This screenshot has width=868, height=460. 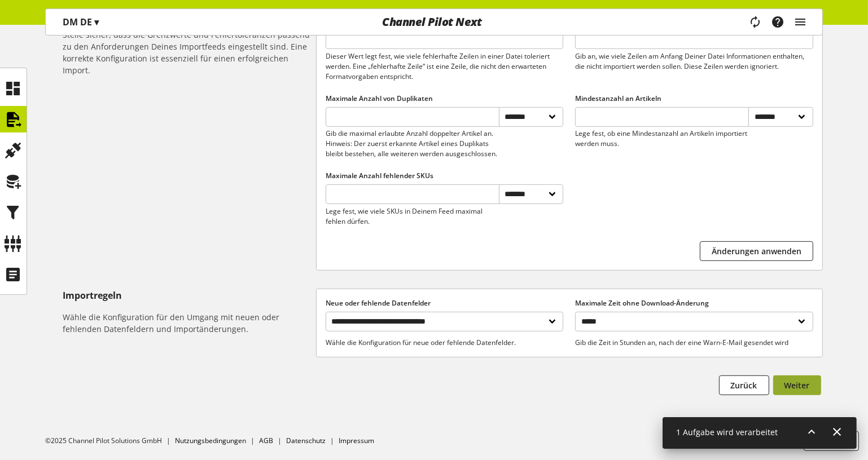 I want to click on a: Nutzungsbedingungen, so click(x=211, y=441).